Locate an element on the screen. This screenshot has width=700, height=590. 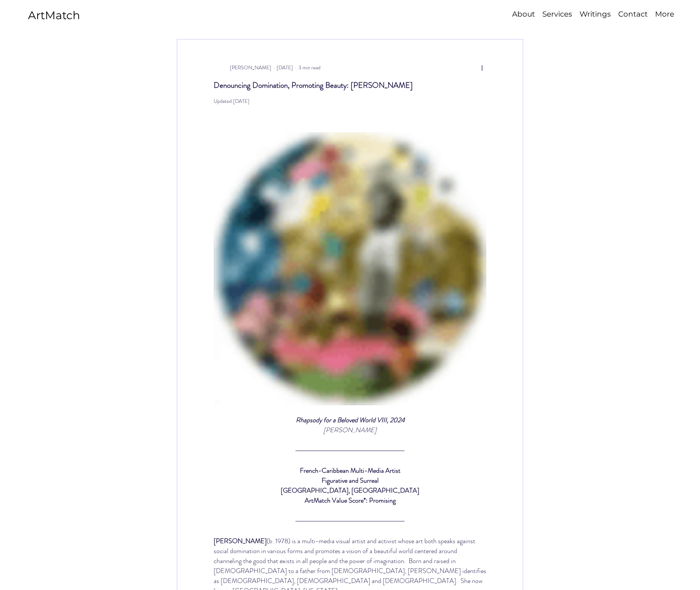
p: About is located at coordinates (524, 14).